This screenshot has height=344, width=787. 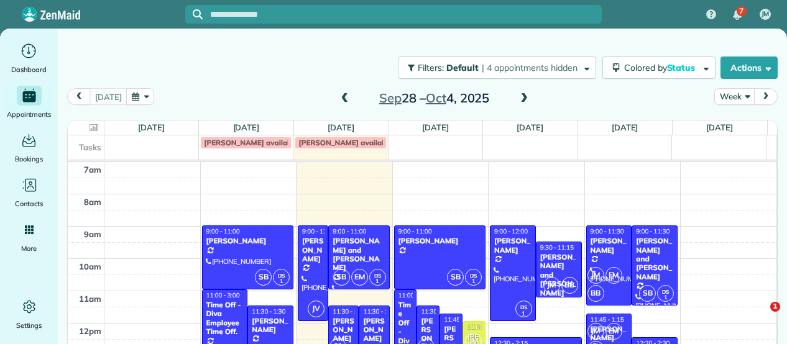 I want to click on span: Status, so click(x=682, y=68).